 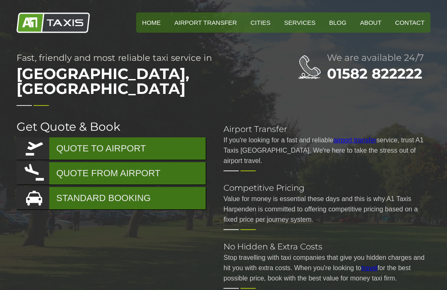 What do you see at coordinates (300, 22) in the screenshot?
I see `a: Services` at bounding box center [300, 22].